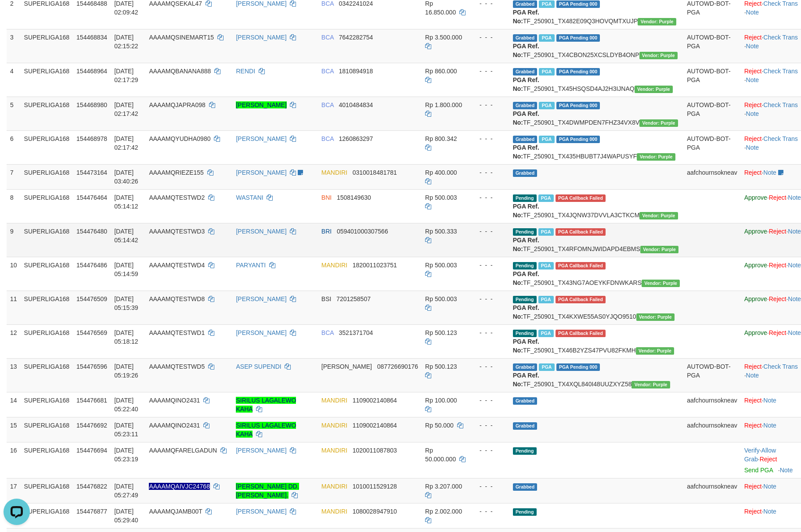 This screenshot has height=532, width=801. Describe the element at coordinates (176, 231) in the screenshot. I see `span: AAAAMQTESTWD3` at that location.